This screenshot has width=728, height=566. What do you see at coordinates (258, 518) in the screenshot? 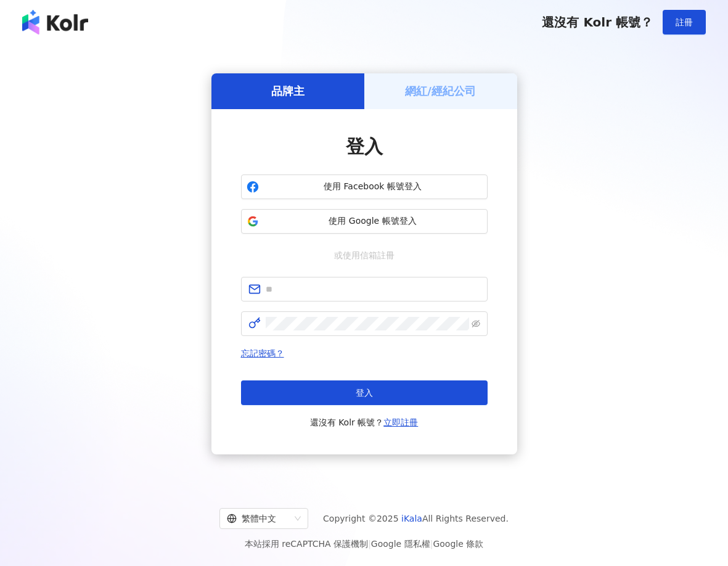
I see `div: 繁體中文` at bounding box center [258, 518].